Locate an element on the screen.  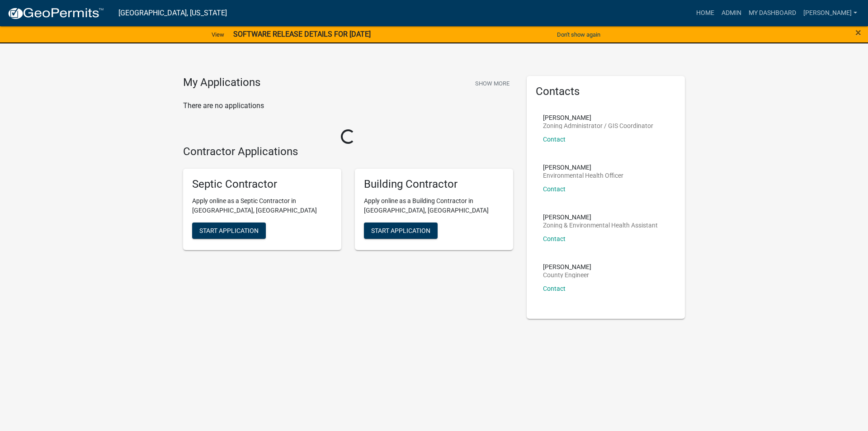
p: Zoning & Environmental Health Assistant is located at coordinates (600, 225).